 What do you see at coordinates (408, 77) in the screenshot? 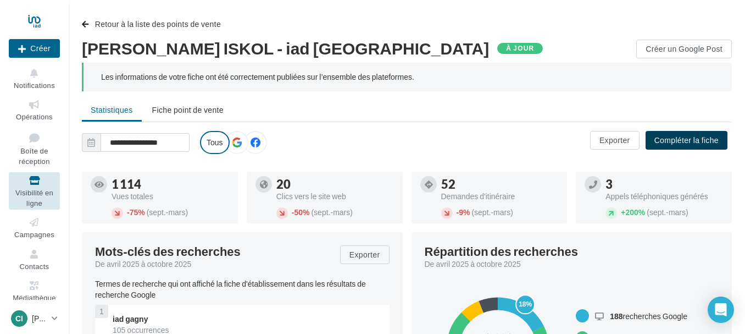
I see `div: Les informations de votre fiche ont été correctement publiées sur l’ensemble des plateformes.` at bounding box center [408, 77].